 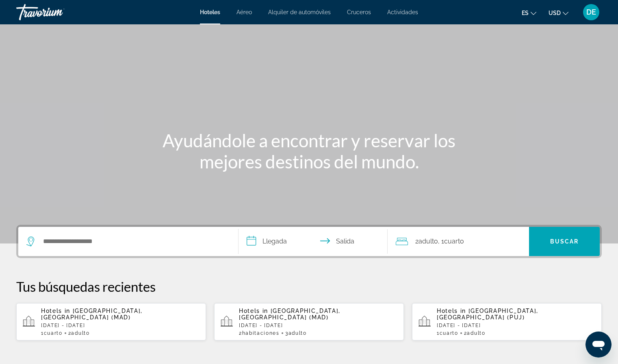 What do you see at coordinates (309, 287) in the screenshot?
I see `p: Tus búsquedas recientes` at bounding box center [309, 287].